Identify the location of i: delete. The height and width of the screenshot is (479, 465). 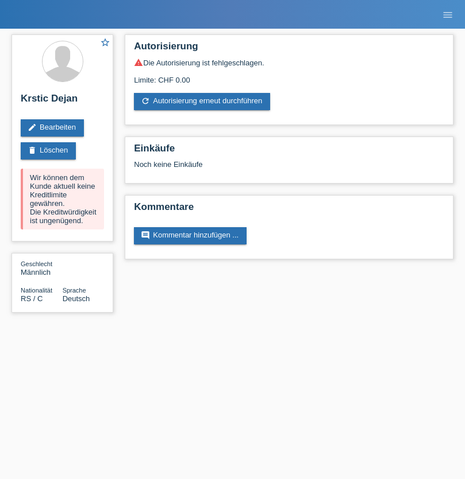
(32, 150).